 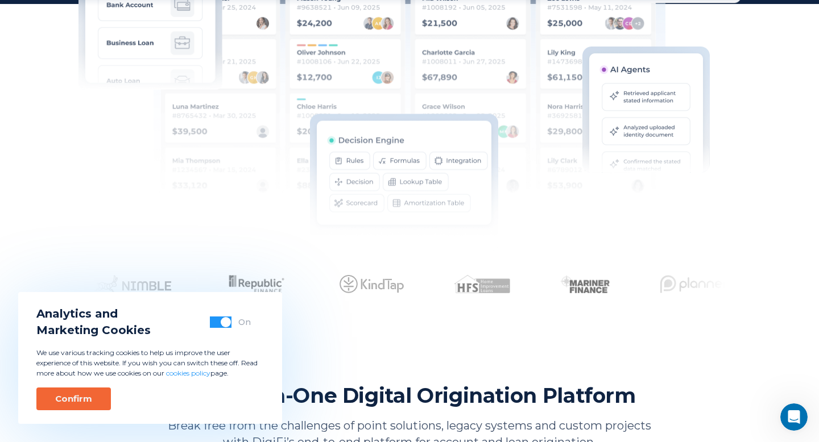 I want to click on img: Client Logo 4, so click(x=442, y=284).